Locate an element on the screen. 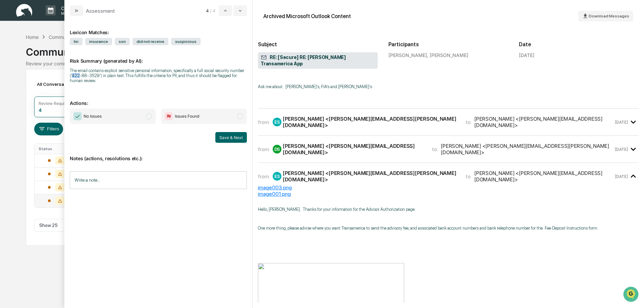 This screenshot has height=308, width=644. img: Flag is located at coordinates (169, 116).